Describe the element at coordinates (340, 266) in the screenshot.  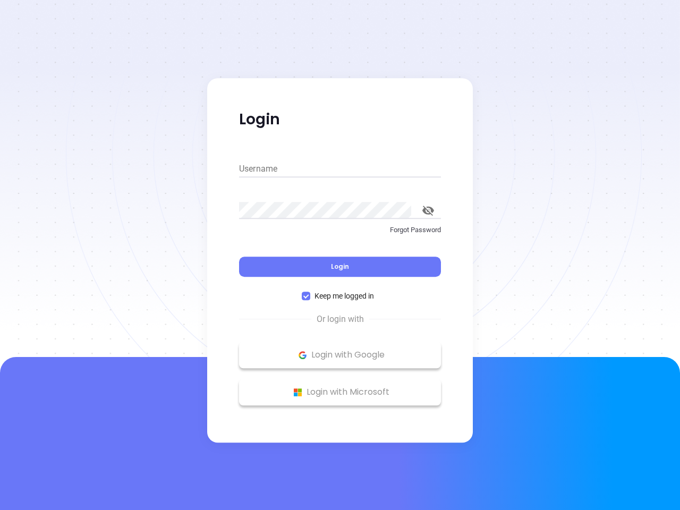
I see `button: Login` at that location.